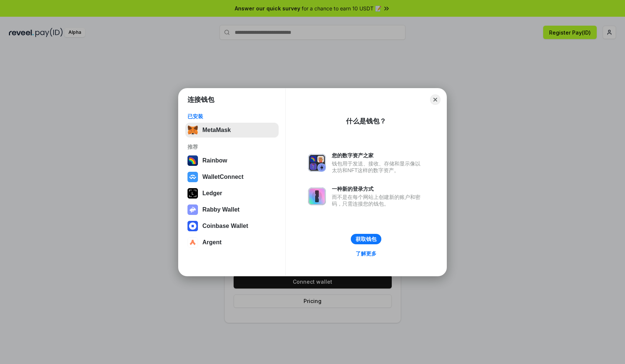 The width and height of the screenshot is (625, 364). I want to click on div: WalletConnect, so click(223, 177).